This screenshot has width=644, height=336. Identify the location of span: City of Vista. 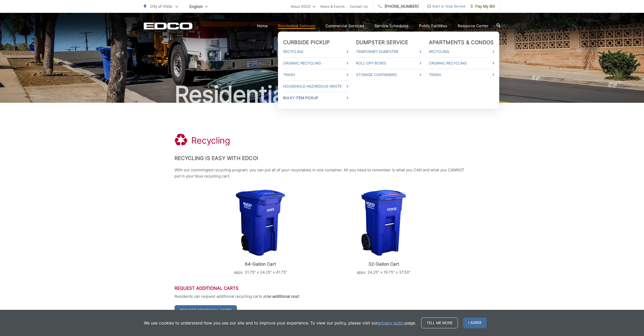
(161, 6).